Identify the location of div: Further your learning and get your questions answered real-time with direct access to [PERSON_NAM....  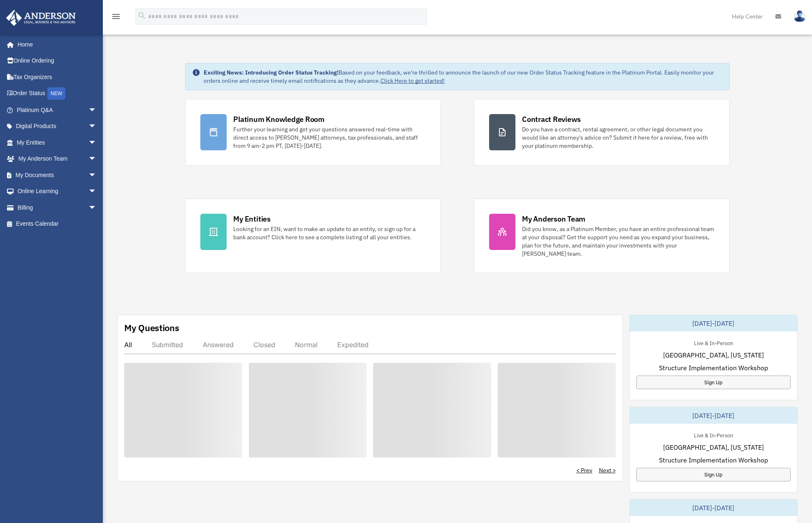
(330, 137).